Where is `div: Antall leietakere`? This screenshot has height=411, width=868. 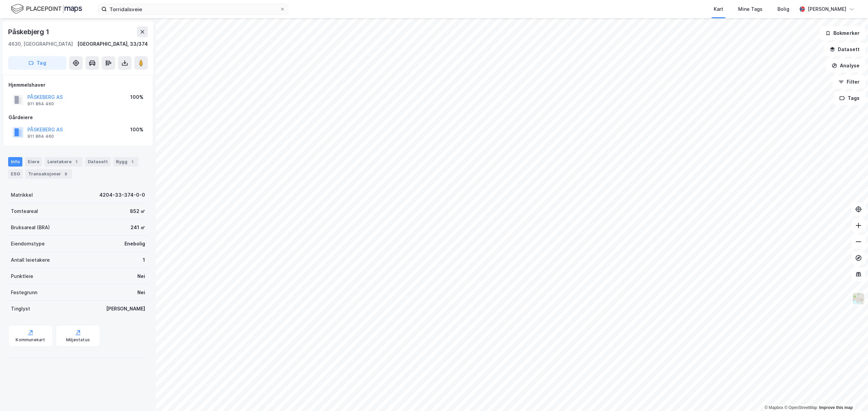 div: Antall leietakere is located at coordinates (30, 260).